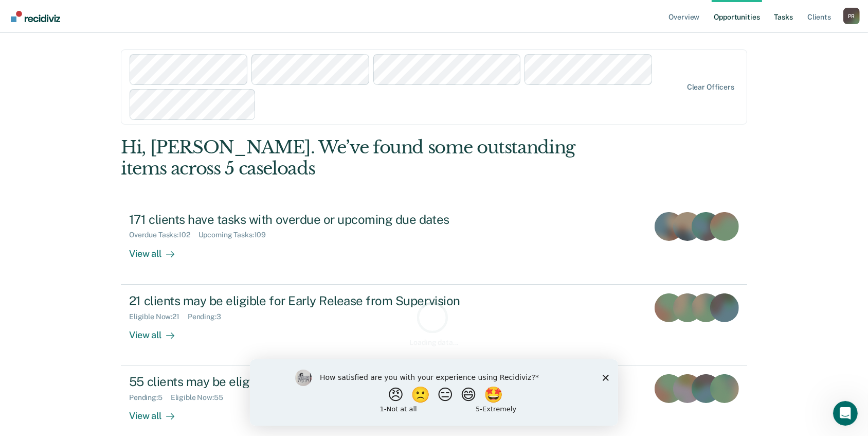 The width and height of the screenshot is (868, 436). Describe the element at coordinates (274, 50) in the screenshot. I see `div: 5 - Extremely` at that location.